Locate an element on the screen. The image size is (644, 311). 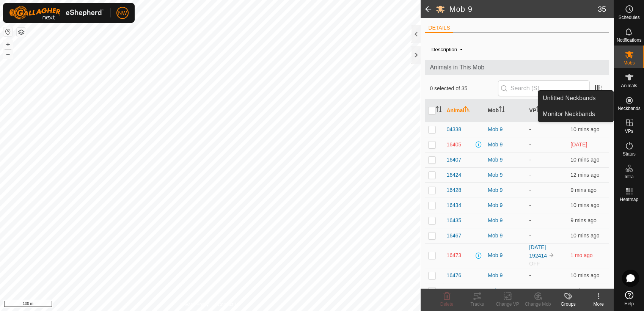
a: Help is located at coordinates (629, 298).